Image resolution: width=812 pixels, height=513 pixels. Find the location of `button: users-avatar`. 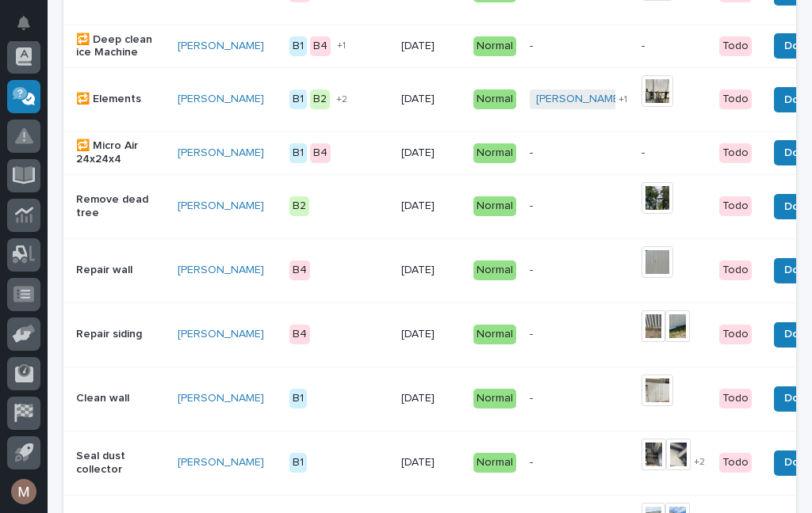

button: users-avatar is located at coordinates (24, 492).